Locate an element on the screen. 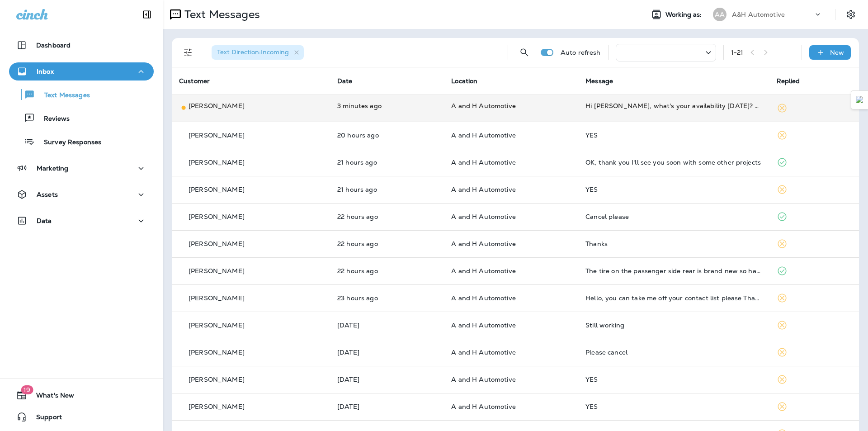  button: Data is located at coordinates (82, 221).